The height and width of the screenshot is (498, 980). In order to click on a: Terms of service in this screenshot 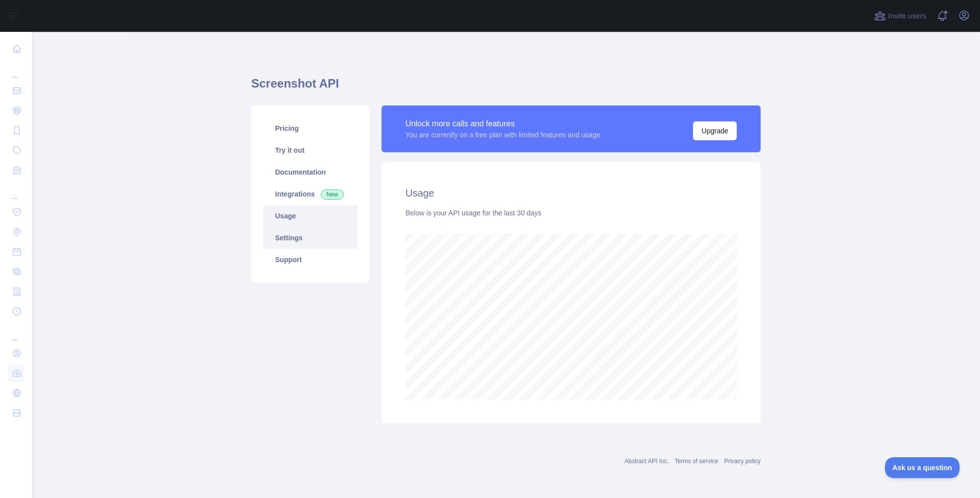, I will do `click(696, 461)`.